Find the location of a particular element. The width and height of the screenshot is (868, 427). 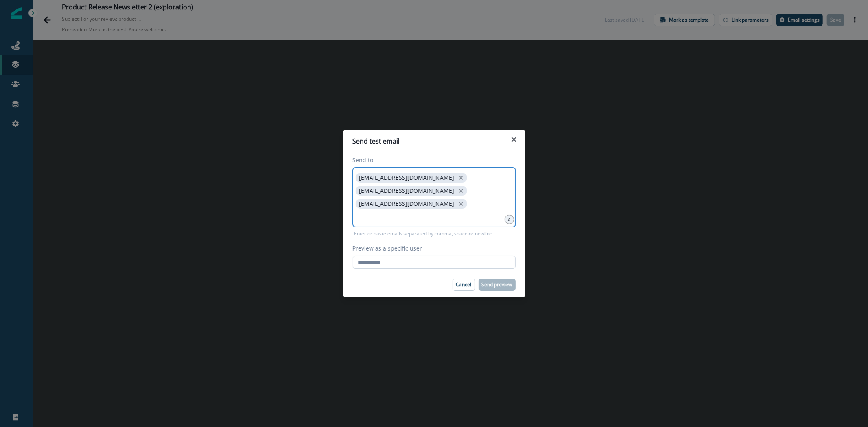

div: 3 is located at coordinates (509, 219).